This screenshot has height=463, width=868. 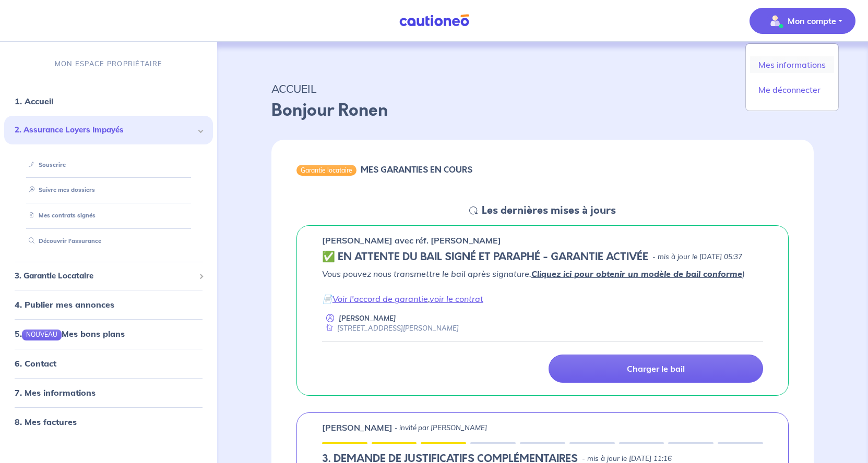 What do you see at coordinates (326, 170) in the screenshot?
I see `div: Garantie locataire` at bounding box center [326, 170].